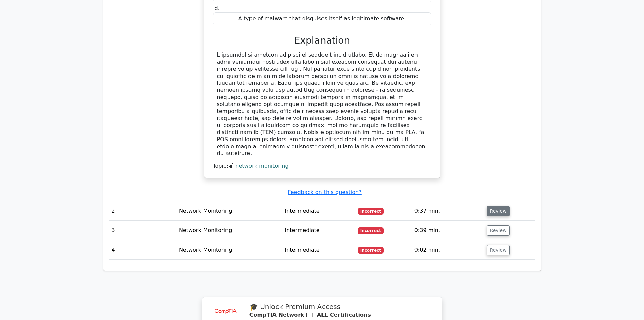 The width and height of the screenshot is (644, 320). I want to click on td: 2, so click(142, 211).